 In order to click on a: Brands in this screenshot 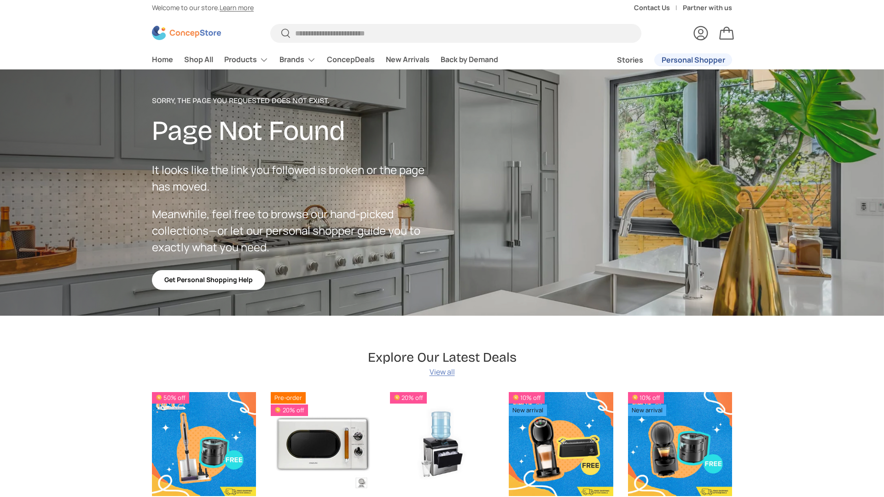, I will do `click(297, 60)`.